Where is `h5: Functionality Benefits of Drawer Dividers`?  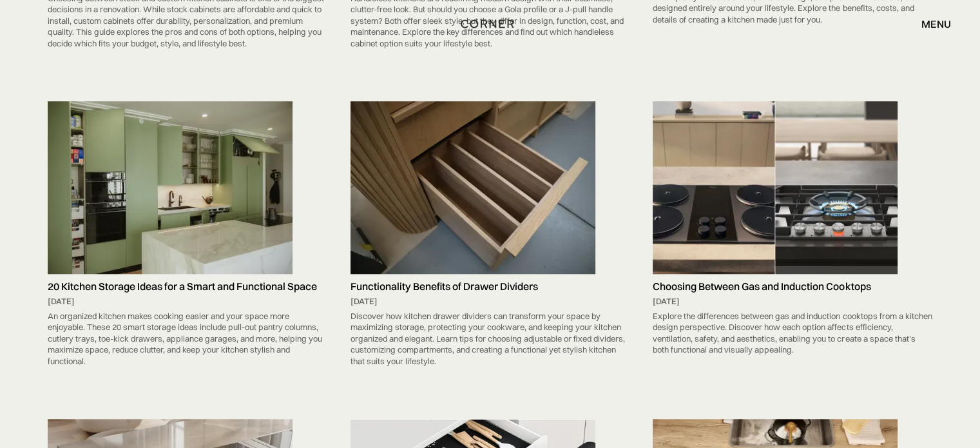
h5: Functionality Benefits of Drawer Dividers is located at coordinates (490, 286).